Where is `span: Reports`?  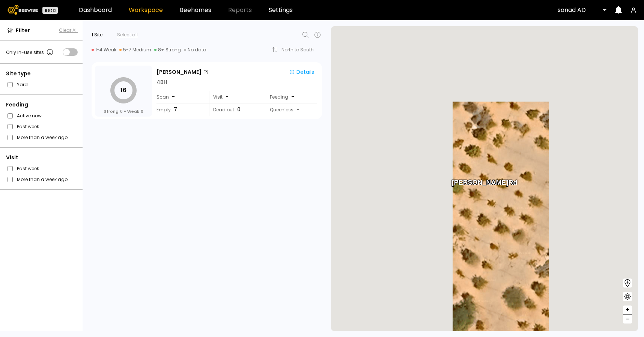
span: Reports is located at coordinates (240, 10).